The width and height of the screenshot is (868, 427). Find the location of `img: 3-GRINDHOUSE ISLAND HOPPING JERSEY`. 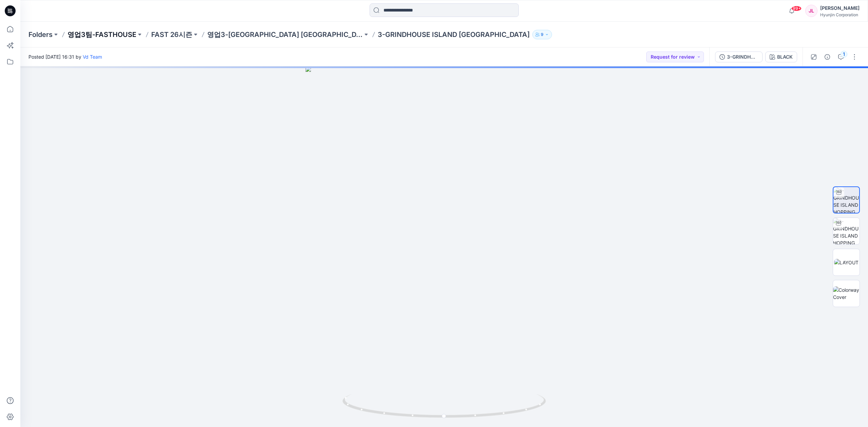

img: 3-GRINDHOUSE ISLAND HOPPING JERSEY is located at coordinates (847, 200).